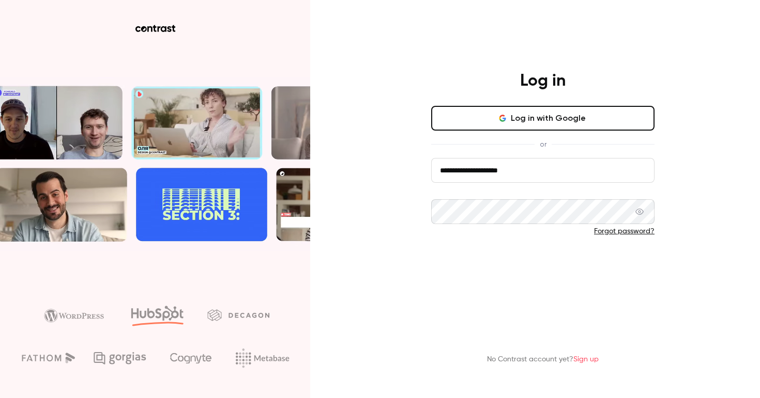 The width and height of the screenshot is (760, 398). What do you see at coordinates (543, 266) in the screenshot?
I see `button: Log in` at bounding box center [543, 266].